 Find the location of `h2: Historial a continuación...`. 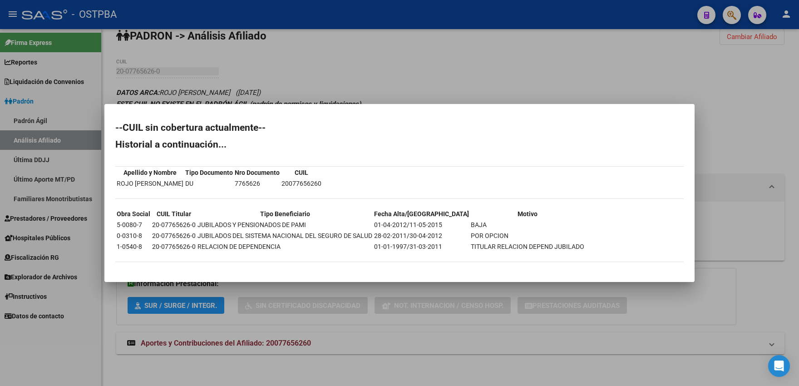

h2: Historial a continuación... is located at coordinates (399, 144).